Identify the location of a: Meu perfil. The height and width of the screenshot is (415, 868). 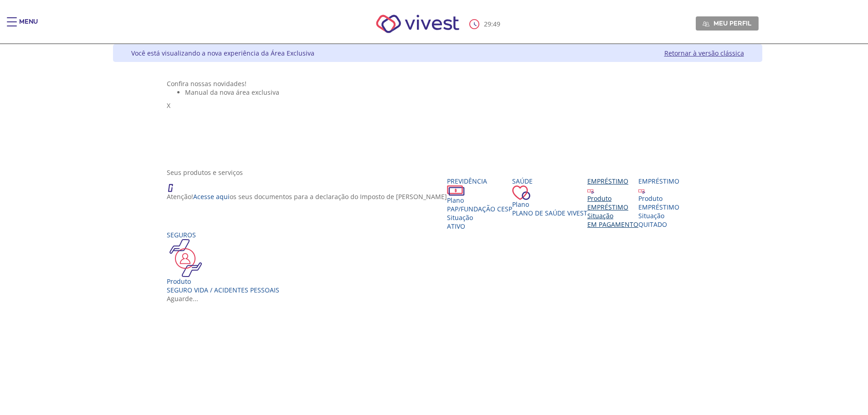
(727, 23).